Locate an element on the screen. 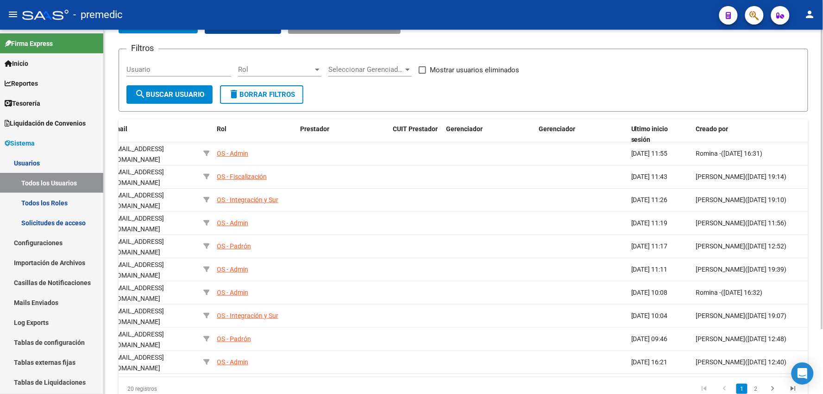 Image resolution: width=823 pixels, height=394 pixels. a: go to next page is located at coordinates (773, 389).